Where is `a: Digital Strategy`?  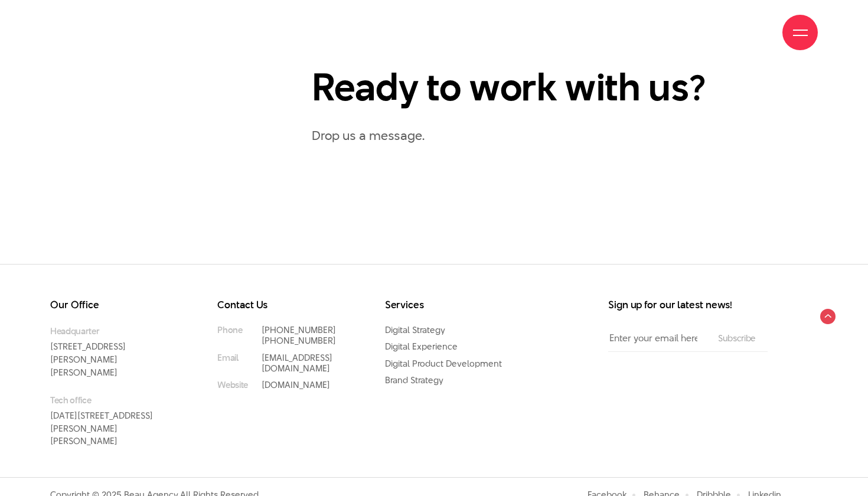
a: Digital Strategy is located at coordinates (415, 329).